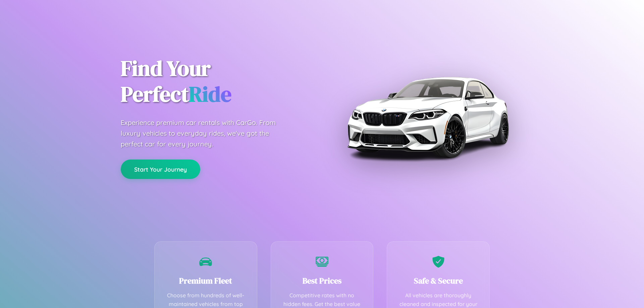  What do you see at coordinates (210, 94) in the screenshot?
I see `span: Ride` at bounding box center [210, 94].